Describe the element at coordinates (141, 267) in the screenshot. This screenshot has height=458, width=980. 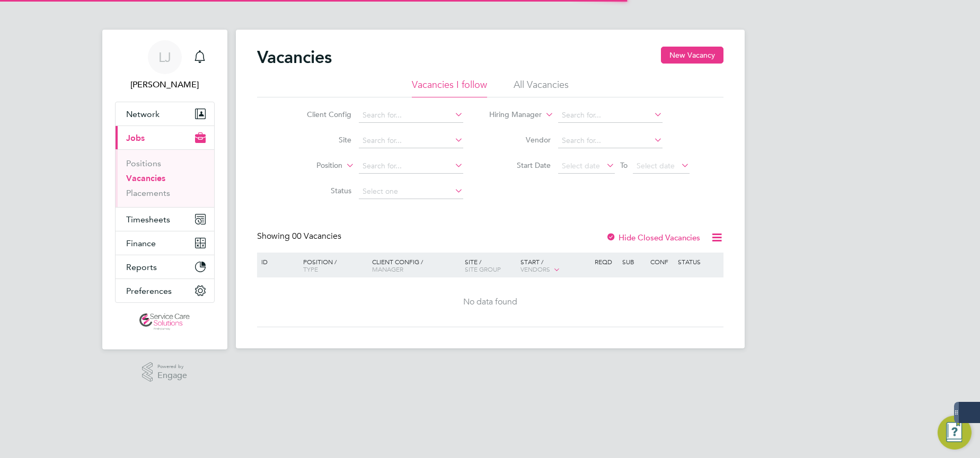
I see `span: Reports` at that location.